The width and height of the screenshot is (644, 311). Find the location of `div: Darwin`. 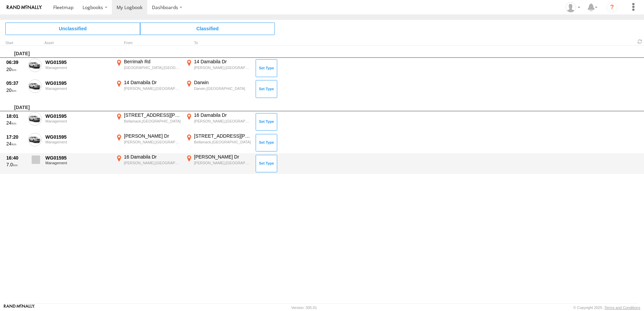

div: Darwin is located at coordinates (222, 83).